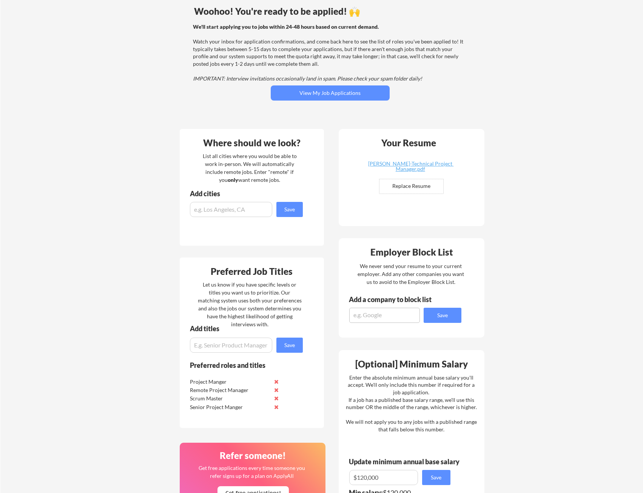 Image resolution: width=643 pixels, height=493 pixels. Describe the element at coordinates (406, 461) in the screenshot. I see `div: Update minimum annual base salary` at that location.